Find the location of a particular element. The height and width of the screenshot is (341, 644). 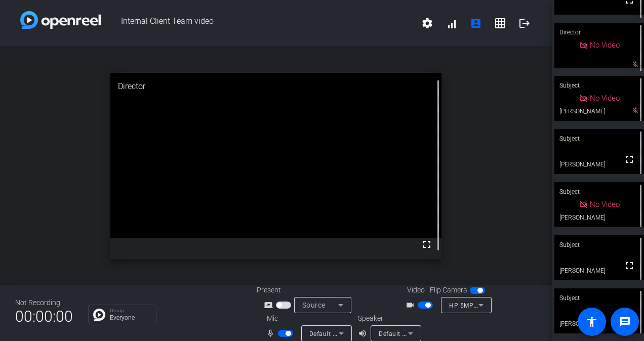

p: Group is located at coordinates (130, 310).